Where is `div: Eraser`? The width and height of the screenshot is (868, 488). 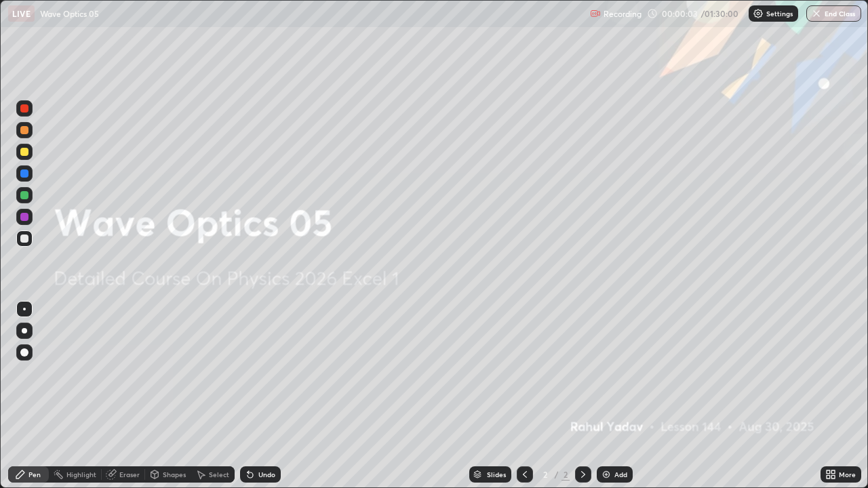 div: Eraser is located at coordinates (130, 474).